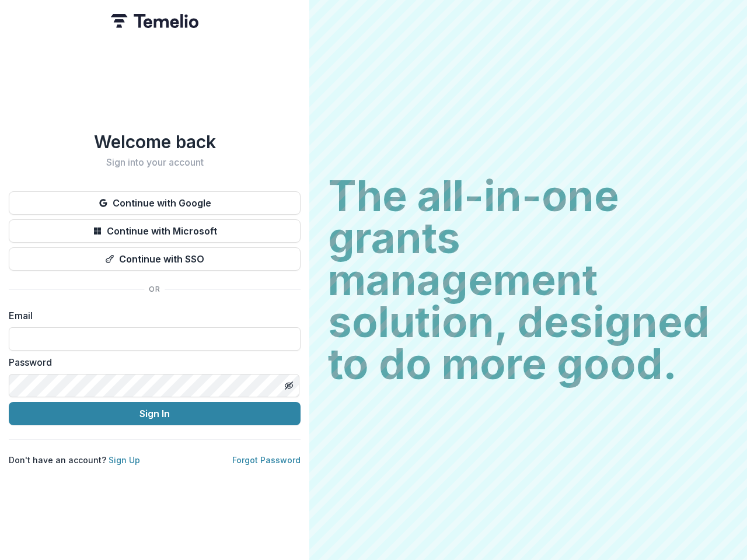 This screenshot has height=560, width=747. Describe the element at coordinates (125, 460) in the screenshot. I see `a: Sign Up` at that location.